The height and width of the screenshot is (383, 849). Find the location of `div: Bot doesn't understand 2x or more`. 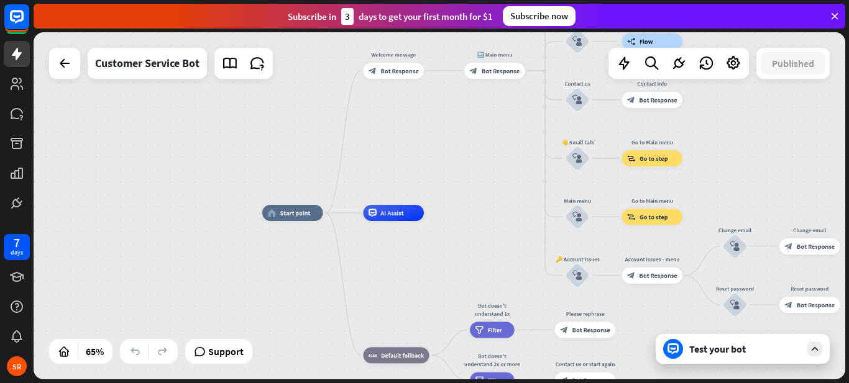

div: Bot doesn't understand 2x or more is located at coordinates (491, 360).